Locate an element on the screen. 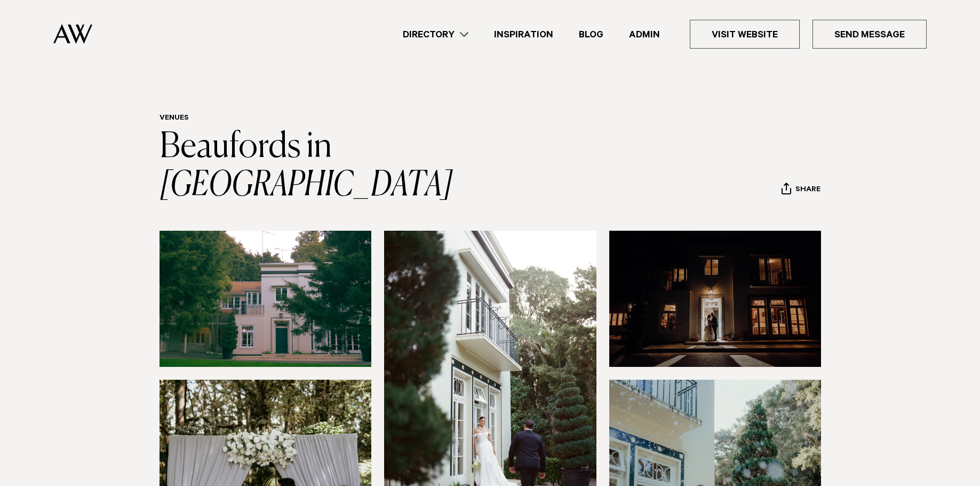  a: Visit Website is located at coordinates (745, 34).